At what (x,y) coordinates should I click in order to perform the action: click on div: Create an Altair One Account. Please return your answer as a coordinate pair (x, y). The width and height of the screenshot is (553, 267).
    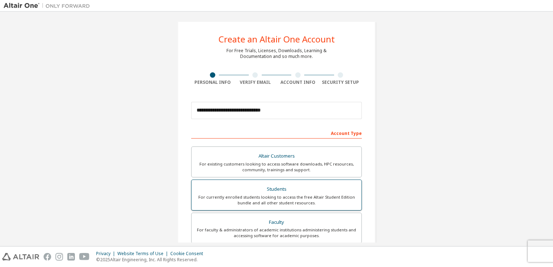
    Looking at the image, I should click on (277, 39).